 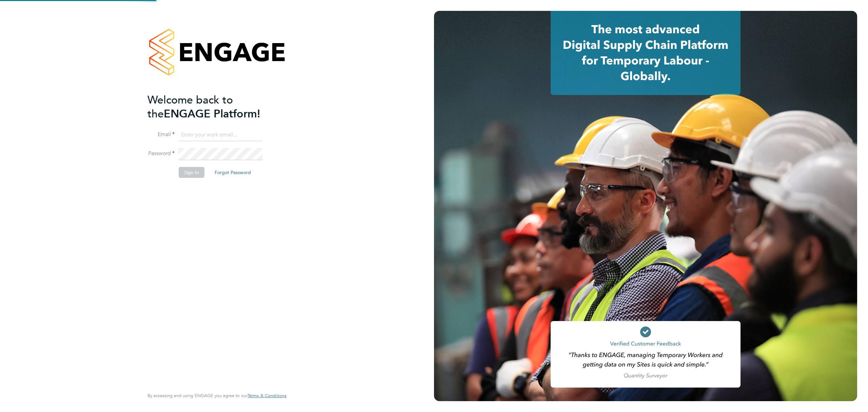 I want to click on span: By accessing and using ENGAGE you agree to our, so click(x=217, y=395).